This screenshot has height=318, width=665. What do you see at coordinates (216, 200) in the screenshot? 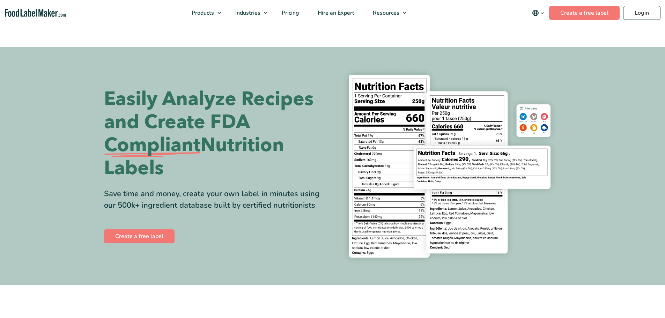
I see `div: Save time and money, create your own label in minutes using our 500k+ ingredient database built b...` at bounding box center [216, 200].